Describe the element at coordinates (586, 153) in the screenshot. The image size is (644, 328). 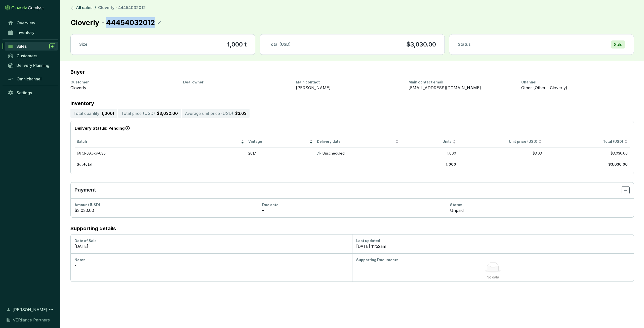
I see `td: $3,030.00` at that location.